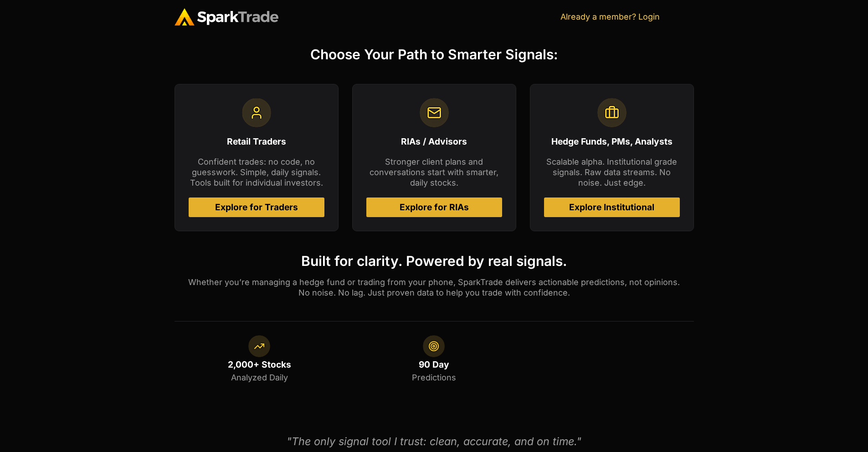 The width and height of the screenshot is (868, 452). Describe the element at coordinates (611, 16) in the screenshot. I see `a: Already a member? Login` at that location.